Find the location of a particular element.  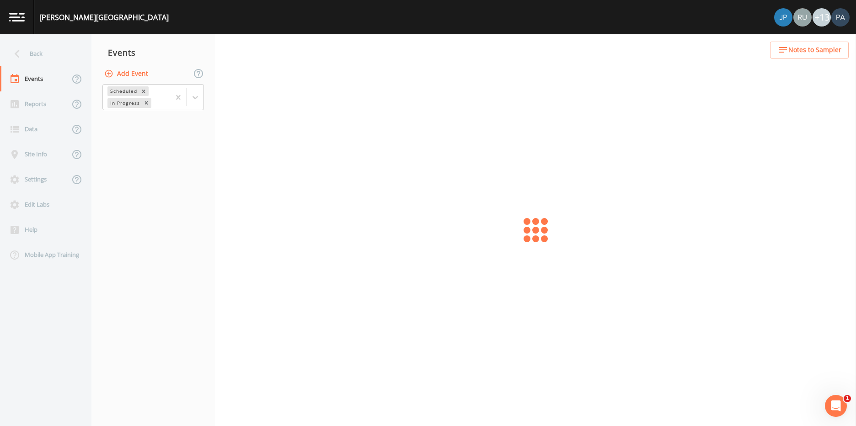

div: Joshua gere Paul is located at coordinates (783, 17).